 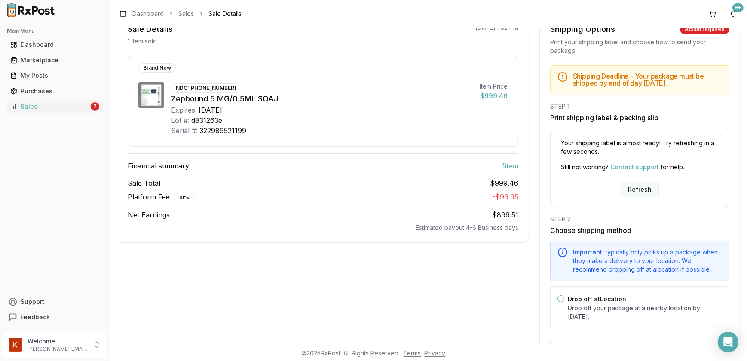 I want to click on a: Terms, so click(x=412, y=353).